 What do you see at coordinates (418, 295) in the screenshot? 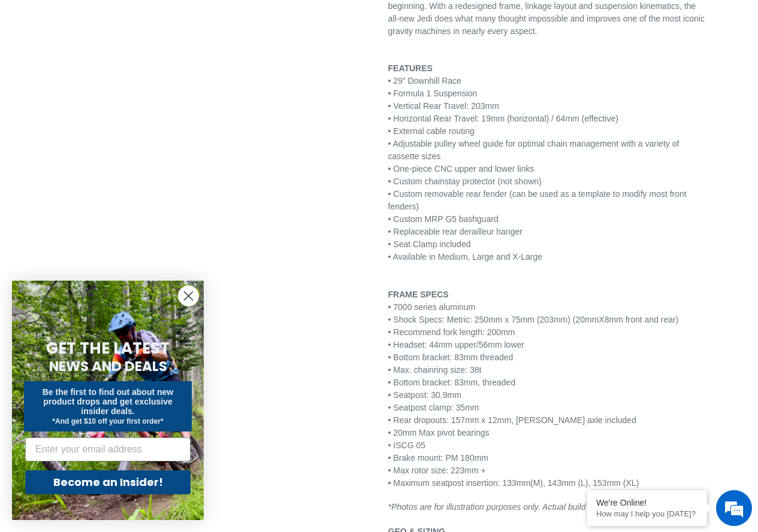
I see `strong: FRAME SPECS` at bounding box center [418, 295].